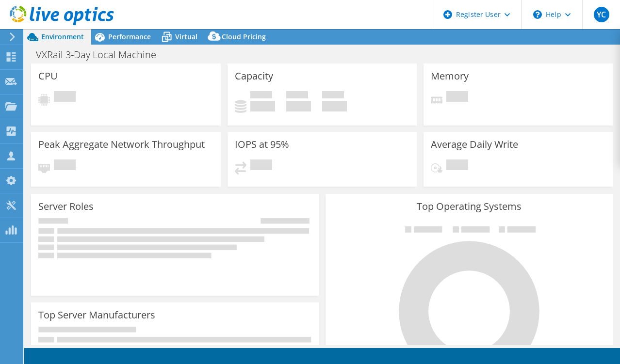 The height and width of the screenshot is (364, 620). I want to click on h3: Top Operating Systems, so click(470, 207).